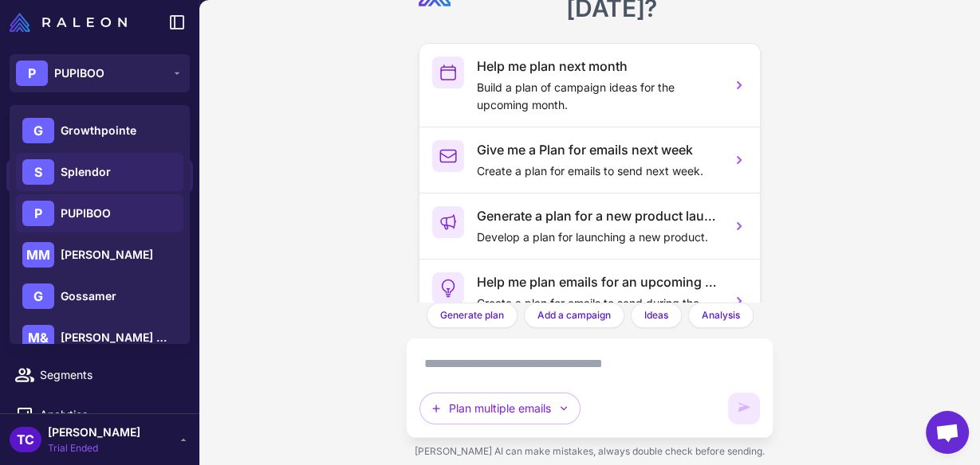 This screenshot has width=980, height=465. What do you see at coordinates (26, 439) in the screenshot?
I see `div: TC` at bounding box center [26, 439].